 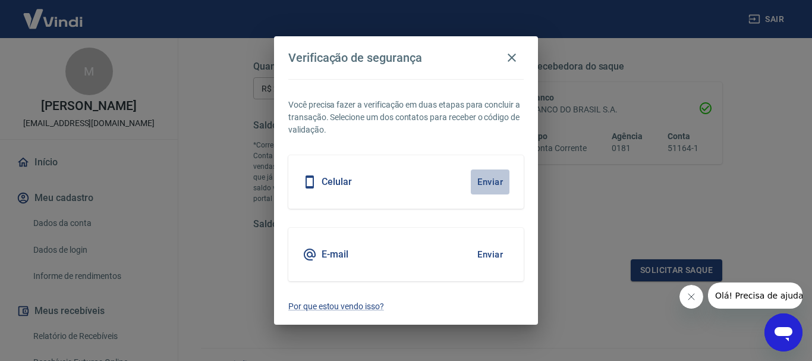 I want to click on h5: Celular, so click(x=337, y=182).